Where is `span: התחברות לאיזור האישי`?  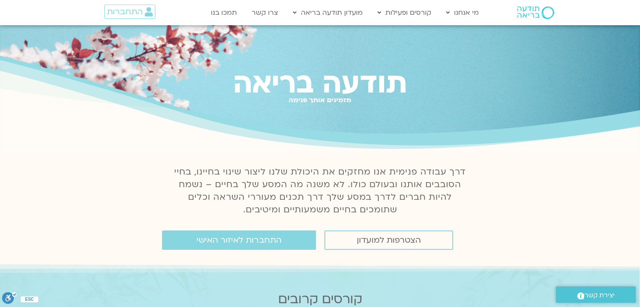
span: התחברות לאיזור האישי is located at coordinates (239, 240).